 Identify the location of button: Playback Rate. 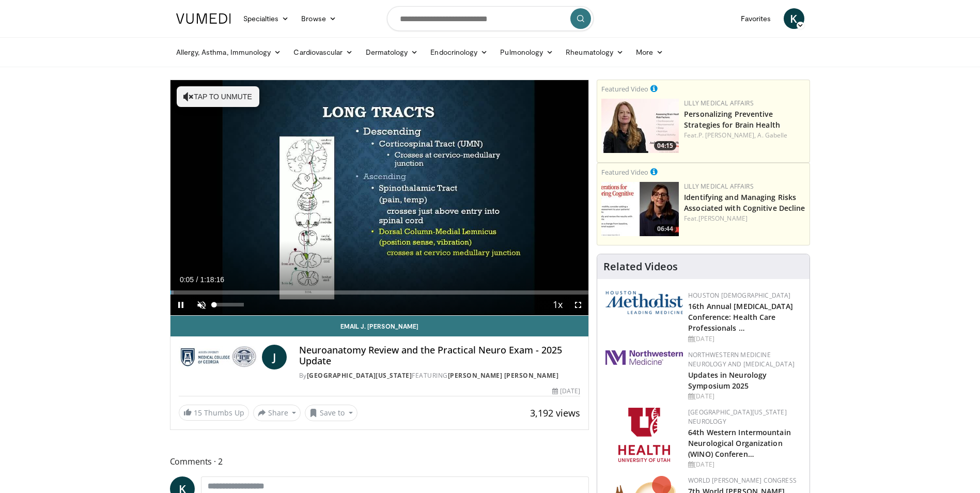
(557, 305).